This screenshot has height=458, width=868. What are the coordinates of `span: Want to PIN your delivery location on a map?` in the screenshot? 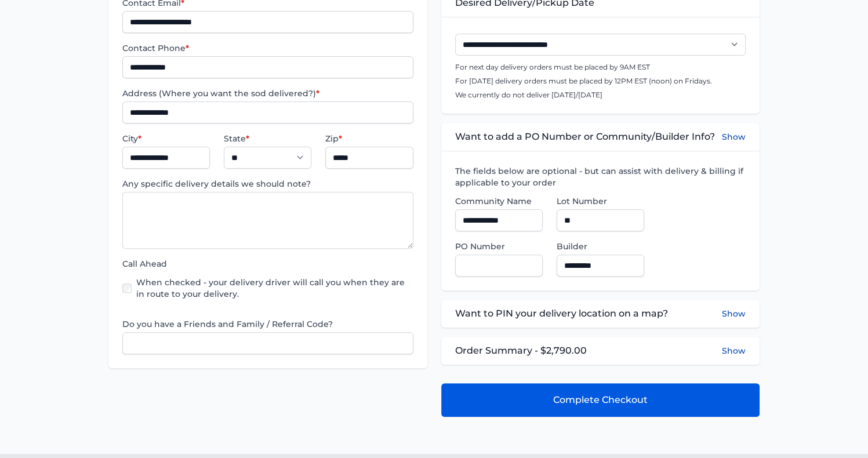 It's located at (561, 314).